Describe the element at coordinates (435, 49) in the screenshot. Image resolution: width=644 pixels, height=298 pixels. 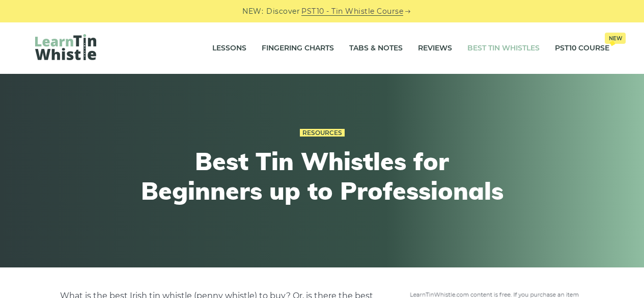
I see `a: Reviews` at that location.